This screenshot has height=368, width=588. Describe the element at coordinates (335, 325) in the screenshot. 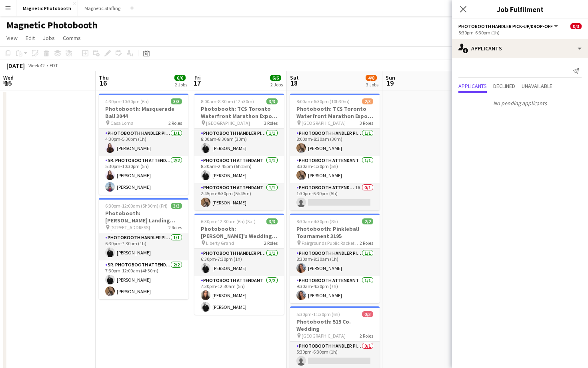

I see `h3: Photobooth: 515 Co. Wedding` at that location.